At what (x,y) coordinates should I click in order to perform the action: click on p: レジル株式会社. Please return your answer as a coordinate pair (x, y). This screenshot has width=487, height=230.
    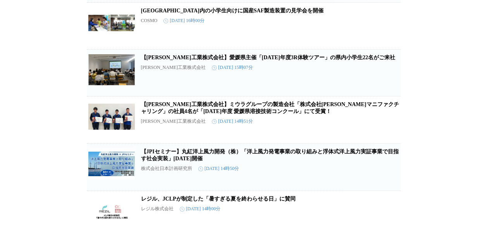
    Looking at the image, I should click on (157, 209).